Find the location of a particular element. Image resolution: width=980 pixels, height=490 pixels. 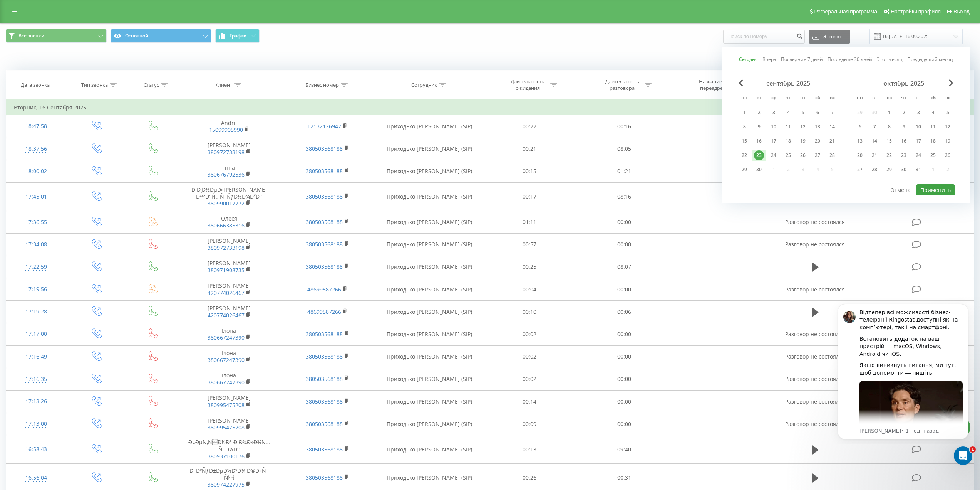

div: чт 2 окт. 2025 г. is located at coordinates (903, 113).